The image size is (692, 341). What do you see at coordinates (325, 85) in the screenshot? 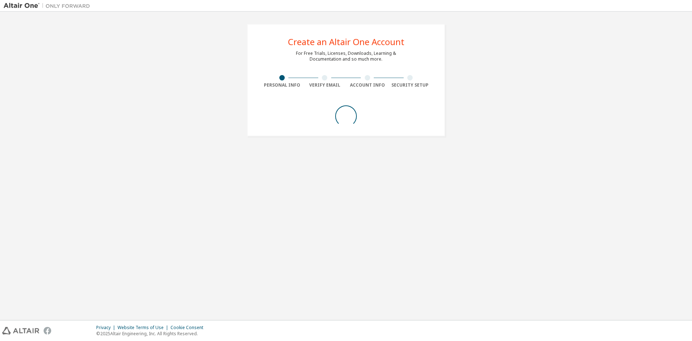
I see `div: Verify Email` at bounding box center [325, 85].